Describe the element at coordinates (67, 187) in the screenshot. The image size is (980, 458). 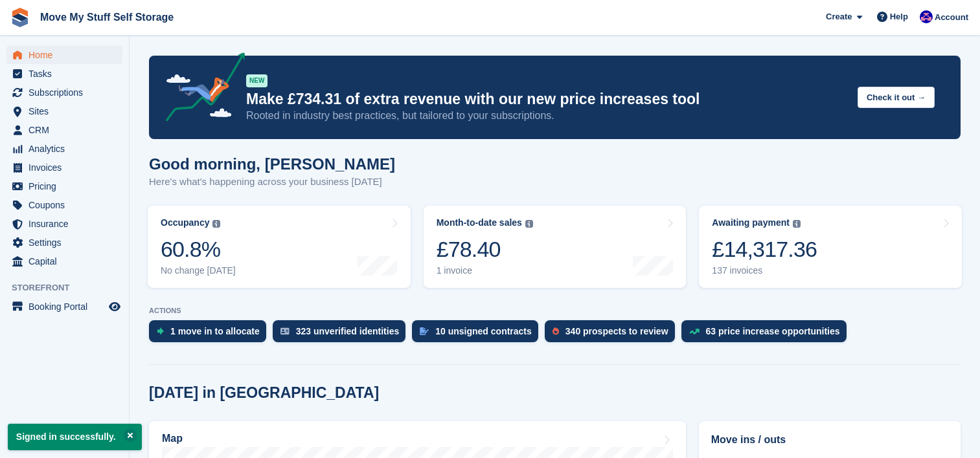
I see `span: Pricing` at that location.